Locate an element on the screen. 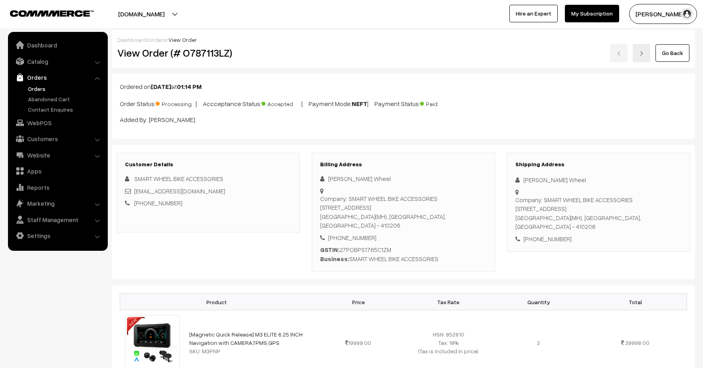 The height and width of the screenshot is (368, 703). span: Processing is located at coordinates (176, 103).